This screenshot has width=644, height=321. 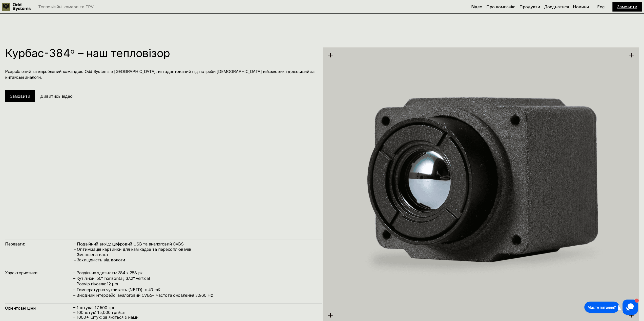 What do you see at coordinates (501, 7) in the screenshot?
I see `a: Про компанію` at bounding box center [501, 7].